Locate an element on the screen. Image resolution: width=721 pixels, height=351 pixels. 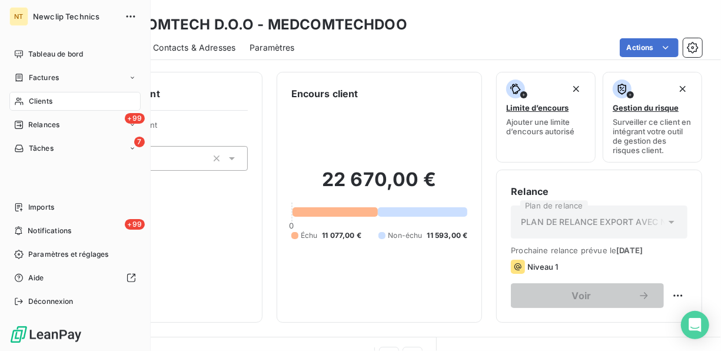
span: Non-échu is located at coordinates (405, 235).